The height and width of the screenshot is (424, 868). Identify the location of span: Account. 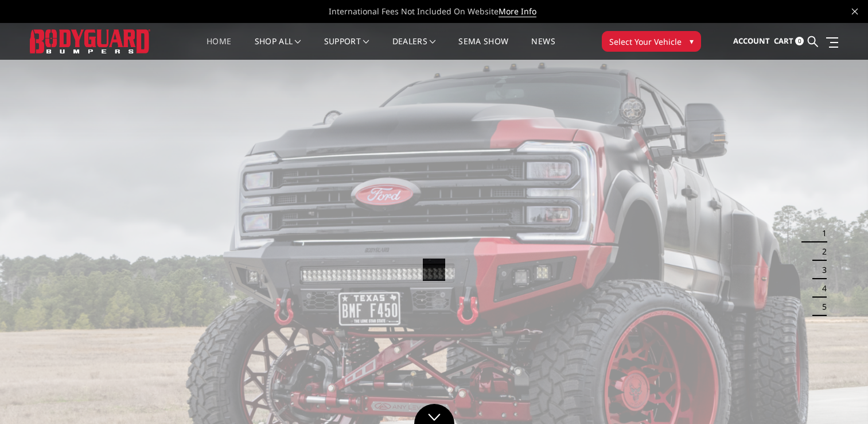
(751, 41).